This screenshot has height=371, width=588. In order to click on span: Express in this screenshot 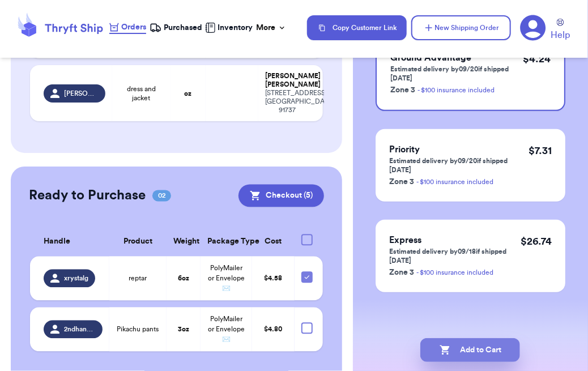, I will do `click(405, 240)`.